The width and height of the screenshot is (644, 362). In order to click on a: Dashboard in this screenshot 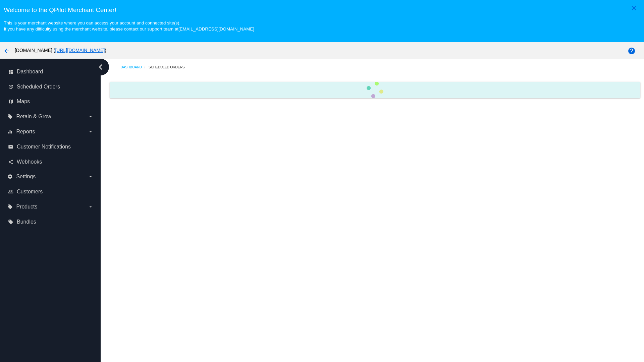, I will do `click(134, 67)`.